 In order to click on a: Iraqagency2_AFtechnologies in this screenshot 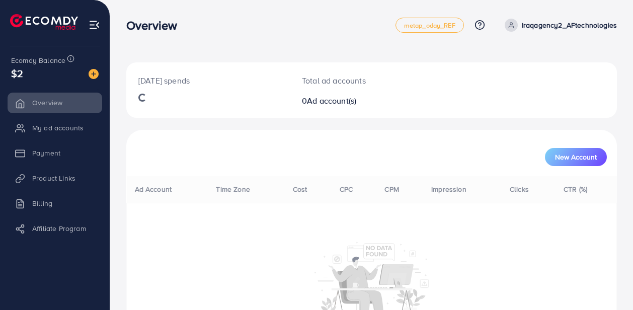, I will do `click(559, 25)`.